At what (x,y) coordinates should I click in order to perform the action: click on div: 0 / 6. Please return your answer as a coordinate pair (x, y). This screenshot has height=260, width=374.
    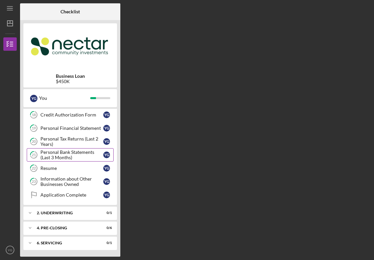
    Looking at the image, I should click on (106, 228).